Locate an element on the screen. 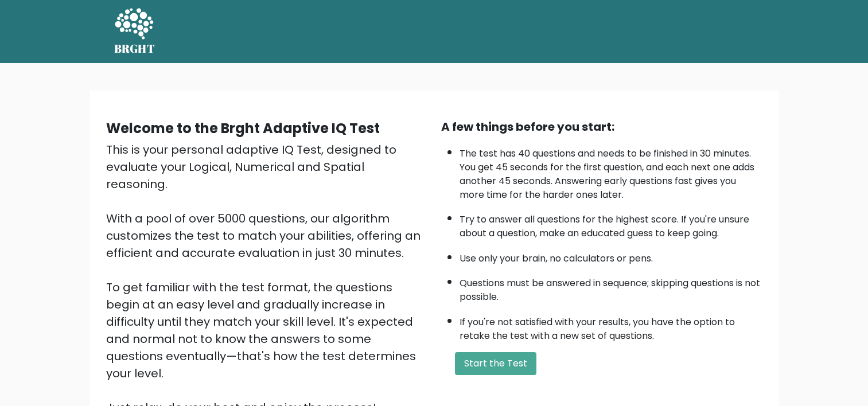 The height and width of the screenshot is (406, 868). b: Welcome to the Brght Adaptive IQ Test is located at coordinates (243, 128).